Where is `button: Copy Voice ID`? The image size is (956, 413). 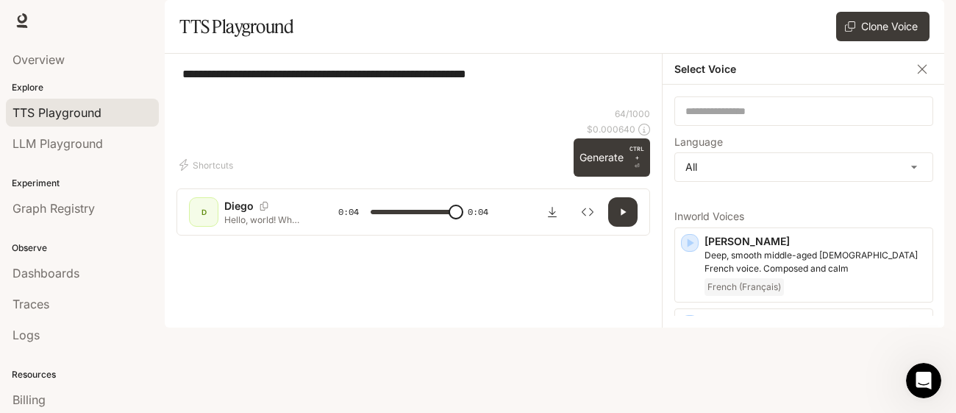
button: Copy Voice ID is located at coordinates (264, 206).